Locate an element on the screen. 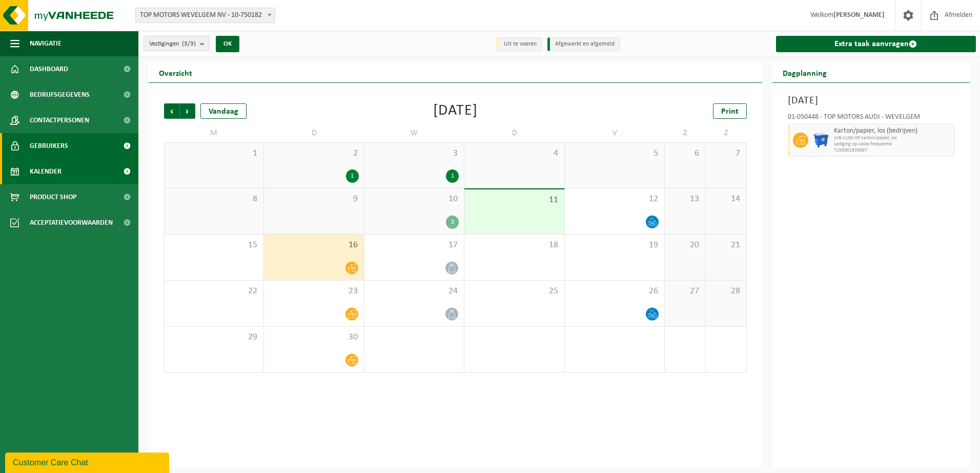  div: 01-050448 - TOP MOTORS AUDI - WEVELGEM is located at coordinates (872, 119).